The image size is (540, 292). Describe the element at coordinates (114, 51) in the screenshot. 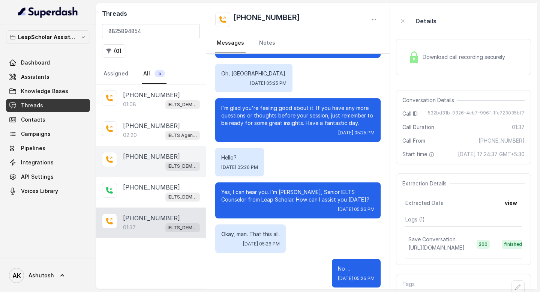

I see `button: (0)` at that location.